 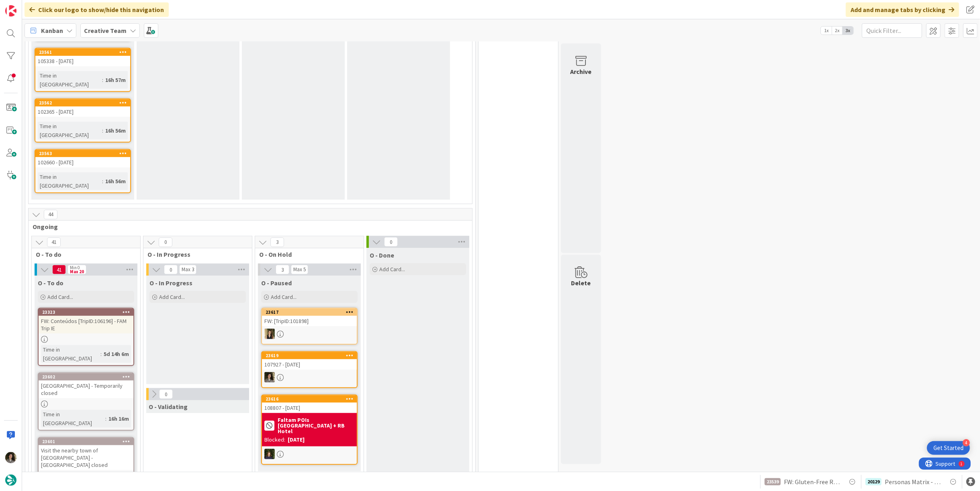 I want to click on span: O - Paused, so click(x=277, y=283).